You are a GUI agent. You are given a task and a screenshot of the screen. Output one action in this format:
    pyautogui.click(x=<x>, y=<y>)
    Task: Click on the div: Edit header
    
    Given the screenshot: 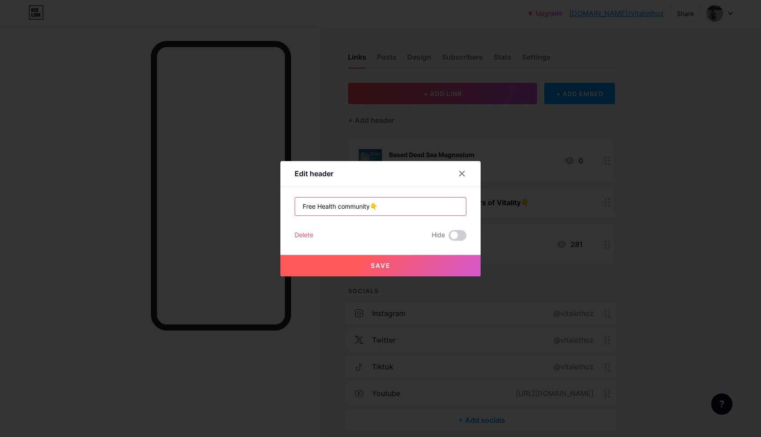 What is the action you would take?
    pyautogui.click(x=314, y=173)
    